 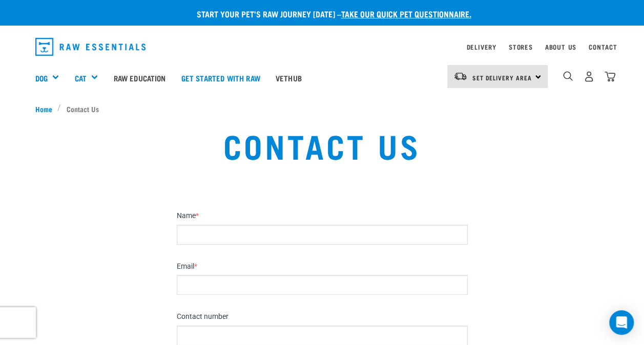 What do you see at coordinates (568, 76) in the screenshot?
I see `img: home-icon-1@2x.png` at bounding box center [568, 76].